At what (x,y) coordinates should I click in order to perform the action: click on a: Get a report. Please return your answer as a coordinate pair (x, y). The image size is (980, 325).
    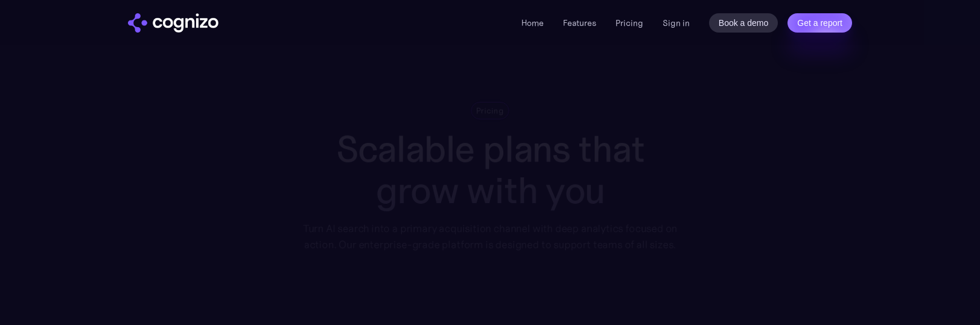
    Looking at the image, I should click on (820, 23).